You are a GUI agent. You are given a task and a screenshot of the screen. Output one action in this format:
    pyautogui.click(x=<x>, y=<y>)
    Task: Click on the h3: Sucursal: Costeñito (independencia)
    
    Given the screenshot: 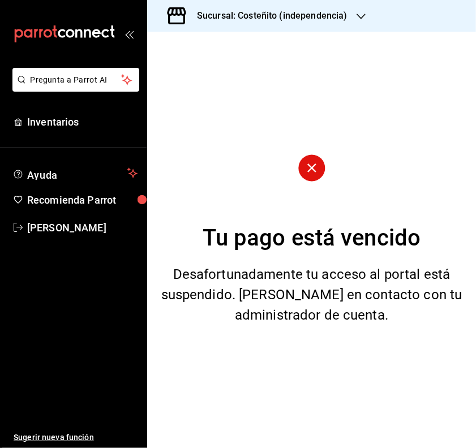 What is the action you would take?
    pyautogui.click(x=268, y=16)
    